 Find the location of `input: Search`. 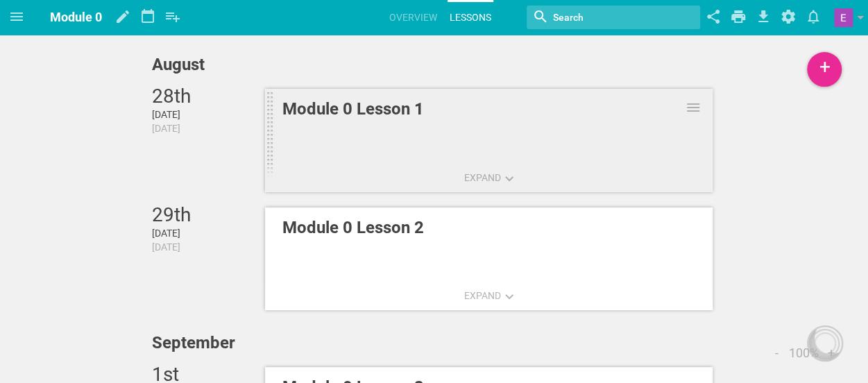

input: Search is located at coordinates (602, 17).